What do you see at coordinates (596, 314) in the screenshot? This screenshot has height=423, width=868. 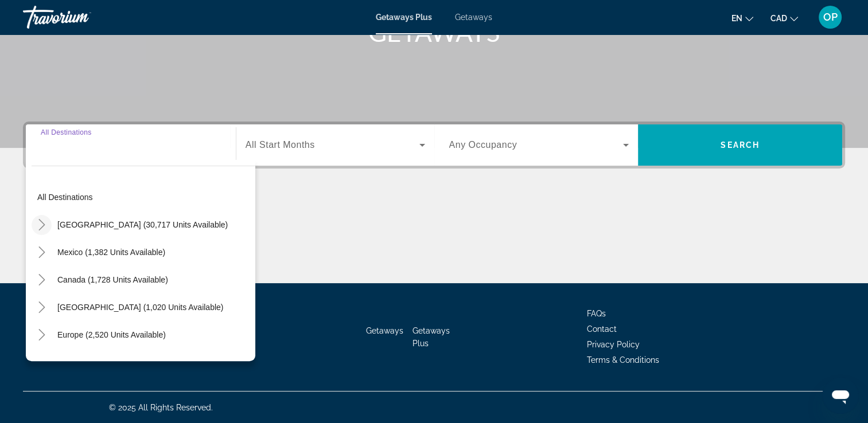 I see `a: FAQs` at bounding box center [596, 314].